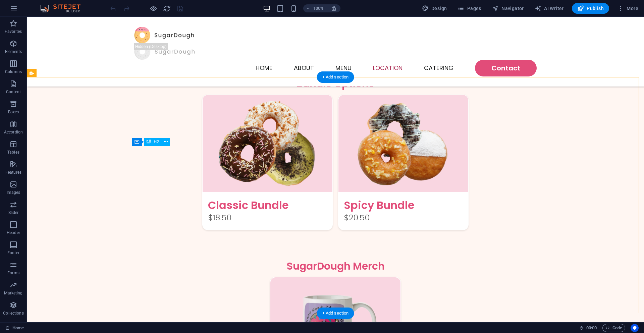 The height and width of the screenshot is (333, 644). Describe the element at coordinates (508, 8) in the screenshot. I see `span: Navigator` at that location.